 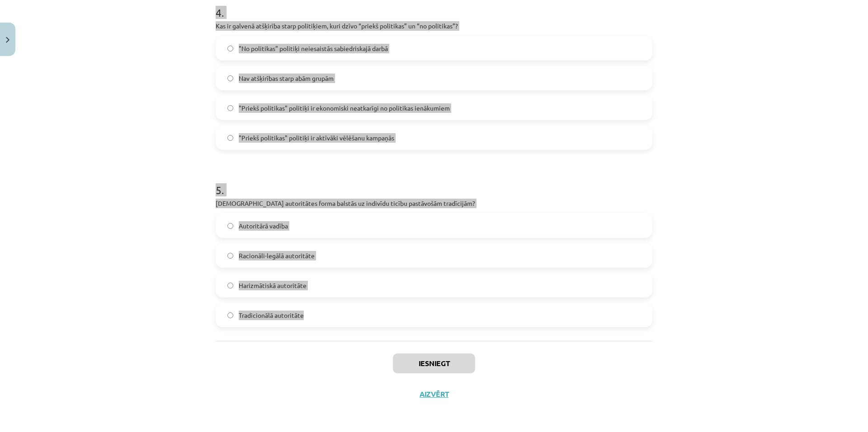 What do you see at coordinates (434, 182) in the screenshot?
I see `h1: 5 .` at bounding box center [434, 182].